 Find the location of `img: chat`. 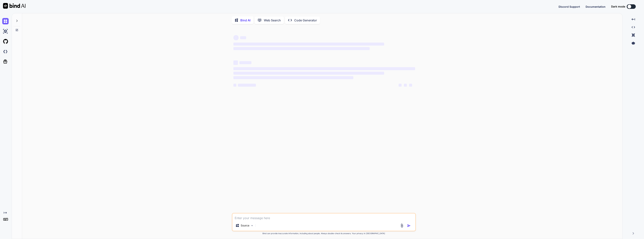

img: chat is located at coordinates (5, 21).